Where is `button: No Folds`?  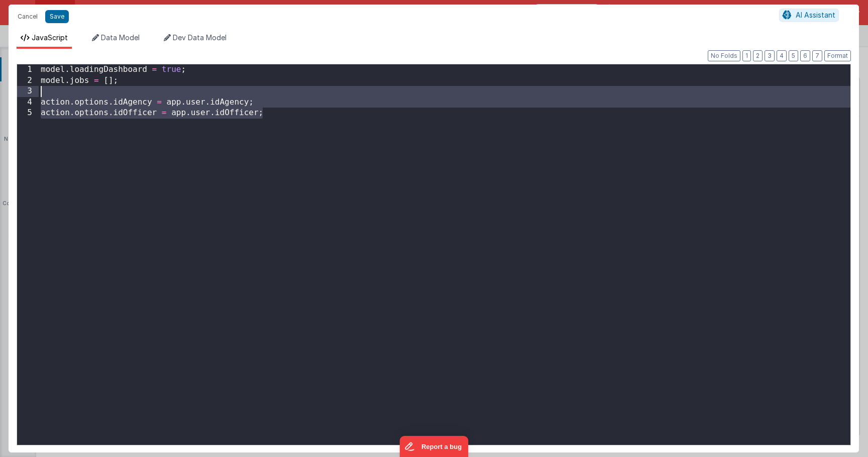
button: No Folds is located at coordinates (724, 55).